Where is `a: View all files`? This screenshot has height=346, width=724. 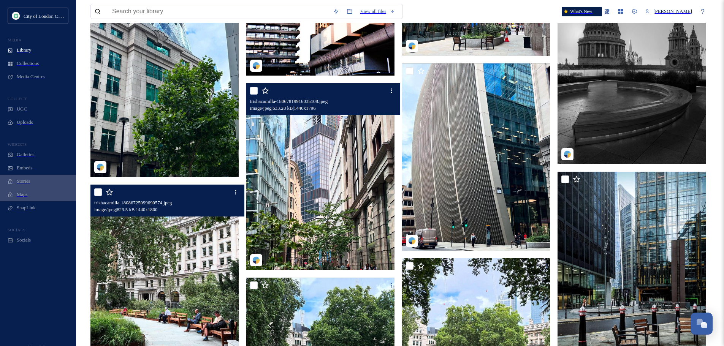
a: View all files is located at coordinates (377, 11).